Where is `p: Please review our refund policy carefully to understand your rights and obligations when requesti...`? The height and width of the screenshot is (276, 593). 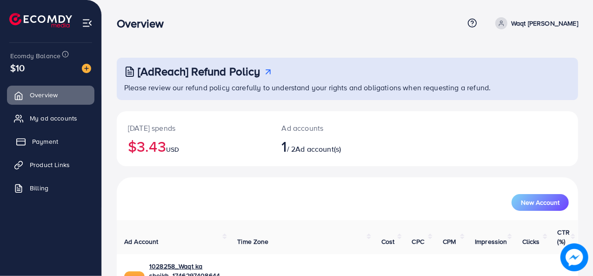
p: Please review our refund policy carefully to understand your rights and obligations when requesti... is located at coordinates (348, 87).